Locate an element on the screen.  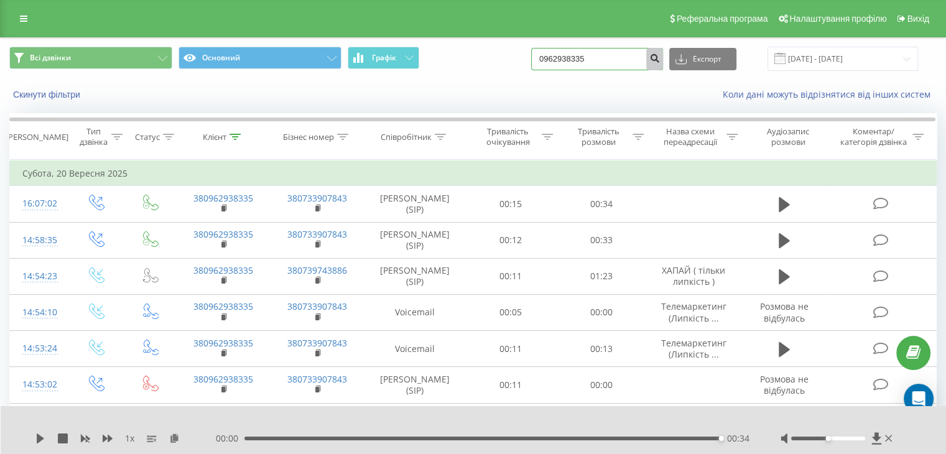
td: 00:05 is located at coordinates (510, 312).